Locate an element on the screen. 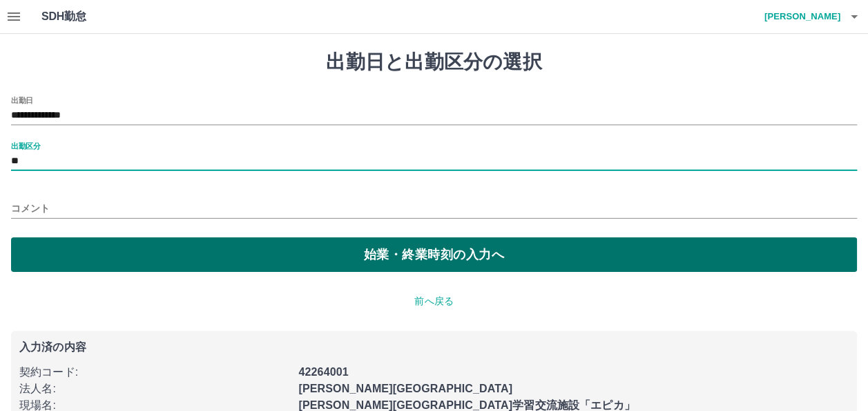 The image size is (868, 411). p: 入力済の内容 is located at coordinates (434, 347).